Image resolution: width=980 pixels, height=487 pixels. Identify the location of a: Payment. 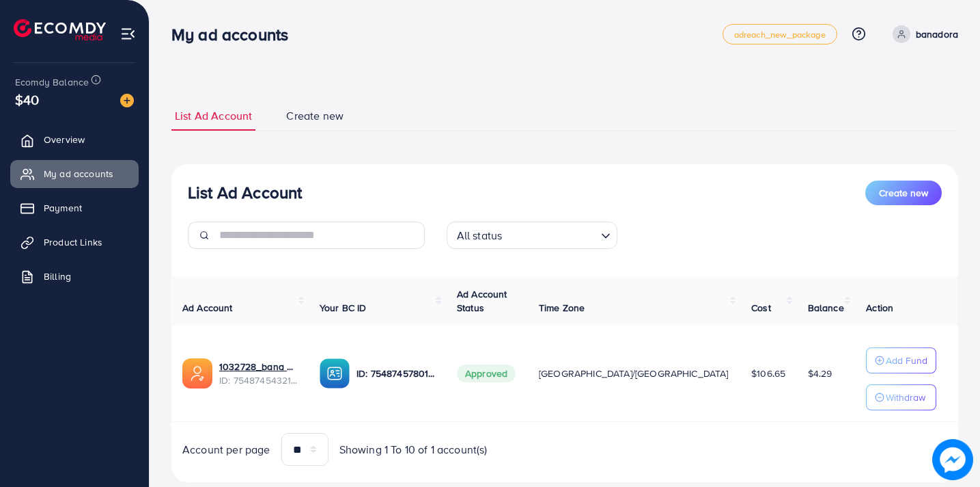
(74, 208).